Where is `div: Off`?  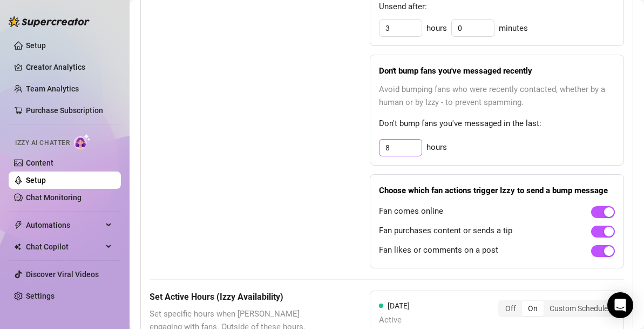 div: Off is located at coordinates (511, 308).